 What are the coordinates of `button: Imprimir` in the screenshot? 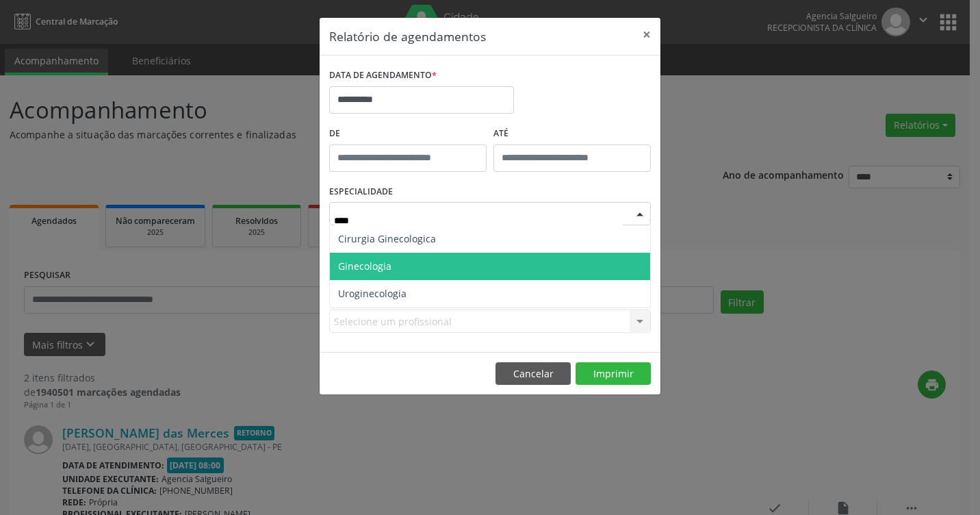 It's located at (613, 374).